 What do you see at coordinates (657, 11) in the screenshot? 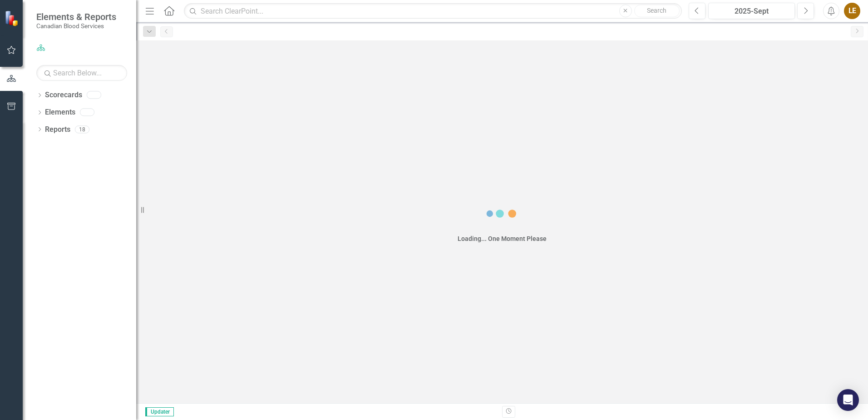
I see `button: Search` at bounding box center [657, 11].